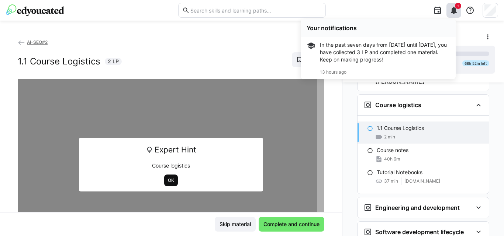 Image resolution: width=504 pixels, height=236 pixels. What do you see at coordinates (235, 225) in the screenshot?
I see `span: Skip material` at bounding box center [235, 225].